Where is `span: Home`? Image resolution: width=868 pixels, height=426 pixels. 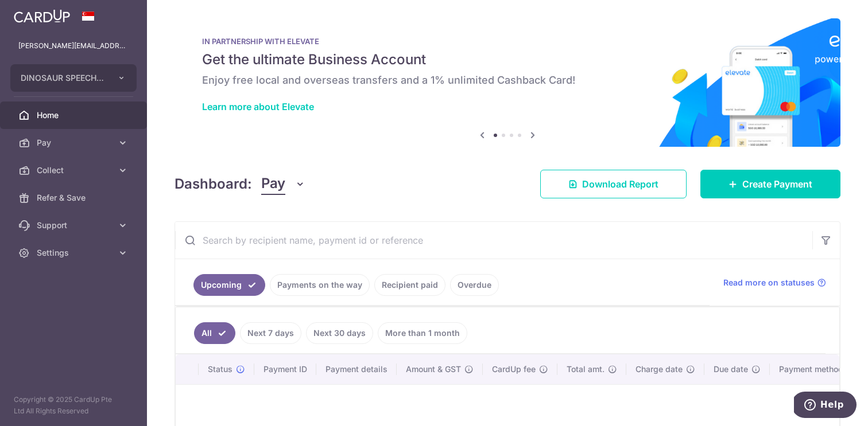
span: Home is located at coordinates (75, 115).